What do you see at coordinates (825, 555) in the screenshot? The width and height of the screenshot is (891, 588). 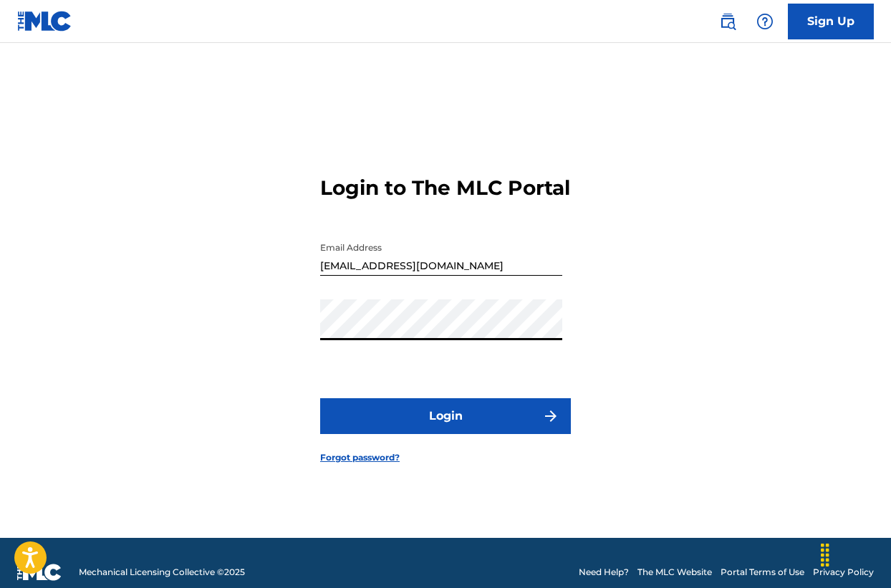 I see `div: Drag` at bounding box center [825, 555].